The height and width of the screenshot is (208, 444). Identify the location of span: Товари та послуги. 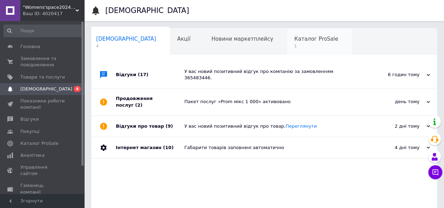
(42, 77).